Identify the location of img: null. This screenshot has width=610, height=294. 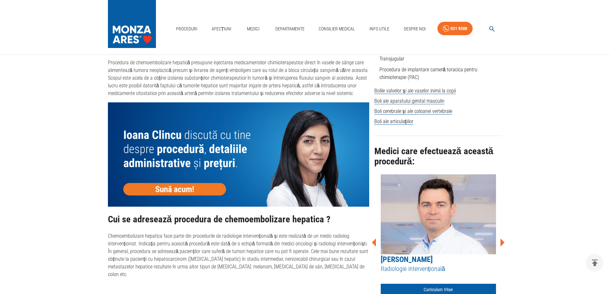
(239, 155).